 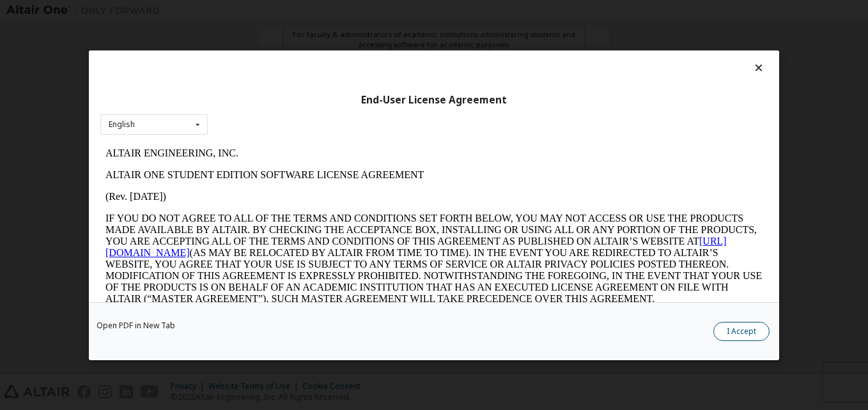 I want to click on p: This Altair One Student Edition Software License Agreement (“Agreement”) is between Altair Engine..., so click(x=333, y=196).